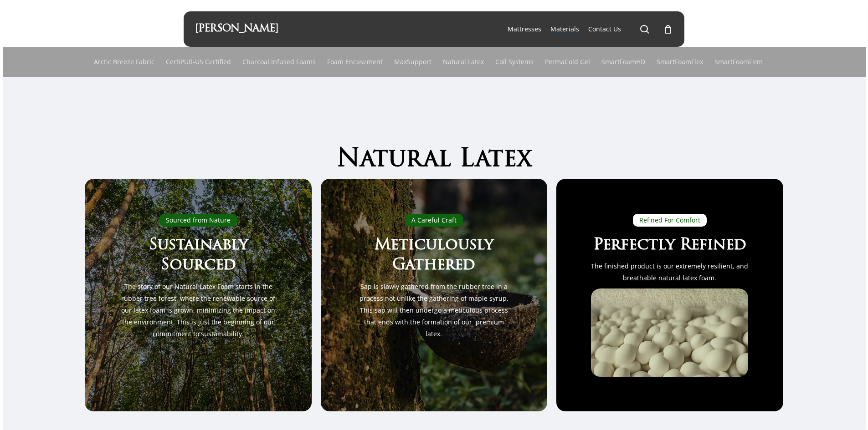 The height and width of the screenshot is (430, 868). Describe the element at coordinates (588, 29) in the screenshot. I see `nav: Main Menu` at that location.